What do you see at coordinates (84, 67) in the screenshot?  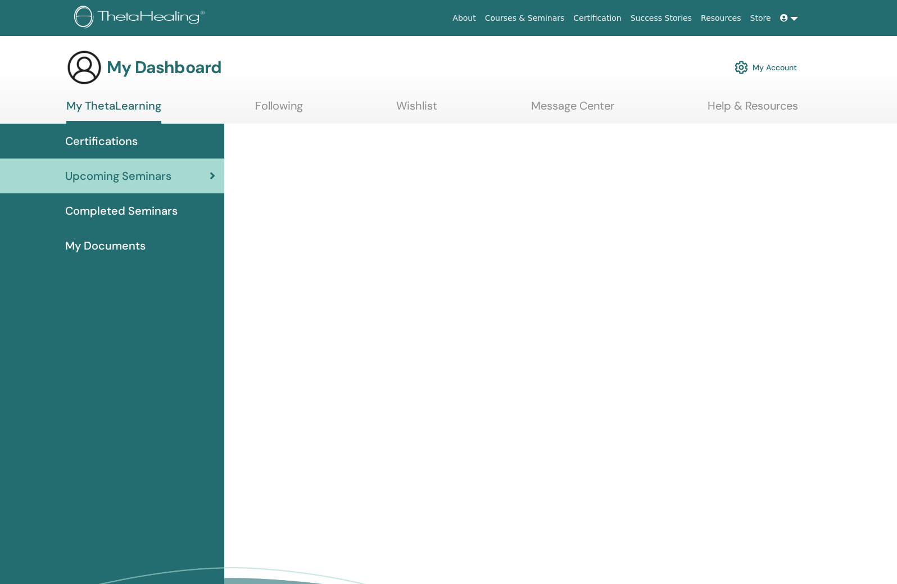 I see `img: generic-user-icon.jpg` at bounding box center [84, 67].